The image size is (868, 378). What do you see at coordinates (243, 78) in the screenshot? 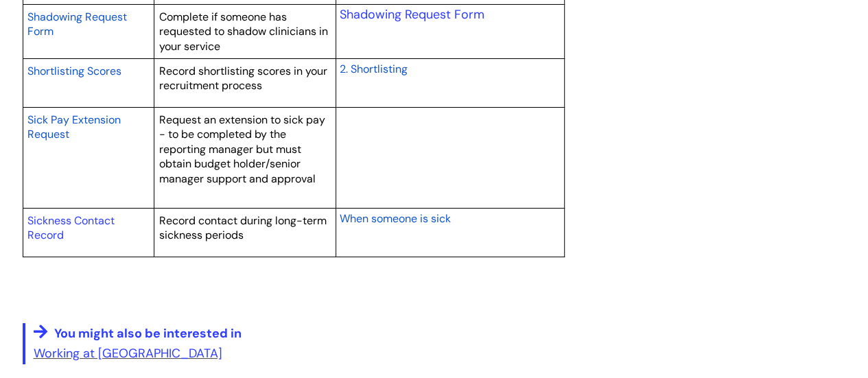
I see `span: Record shortlisting scores in your recruitment process` at bounding box center [243, 78].